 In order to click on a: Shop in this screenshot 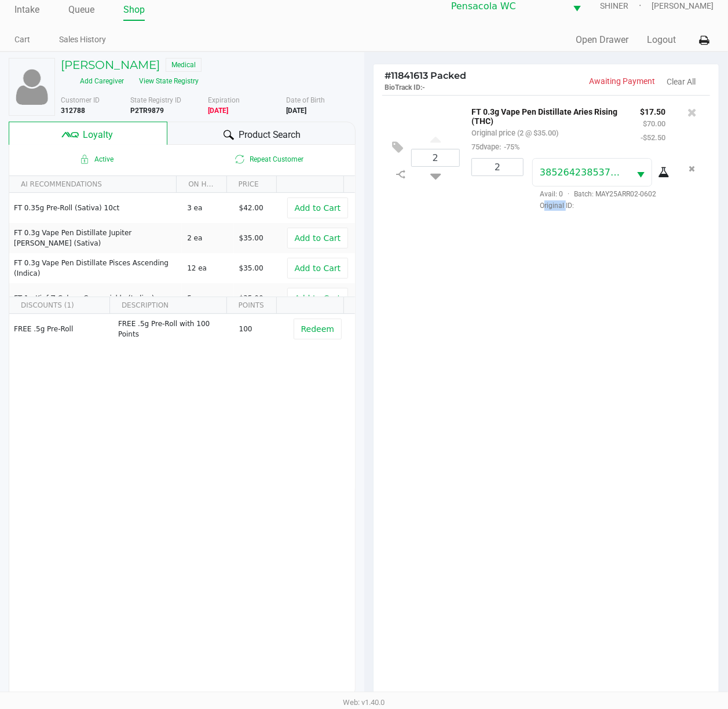, I will do `click(134, 10)`.